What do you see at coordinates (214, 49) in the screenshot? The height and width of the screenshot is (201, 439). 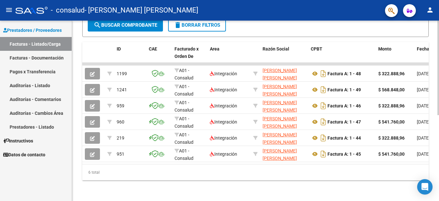 I see `span: Area` at bounding box center [214, 49].